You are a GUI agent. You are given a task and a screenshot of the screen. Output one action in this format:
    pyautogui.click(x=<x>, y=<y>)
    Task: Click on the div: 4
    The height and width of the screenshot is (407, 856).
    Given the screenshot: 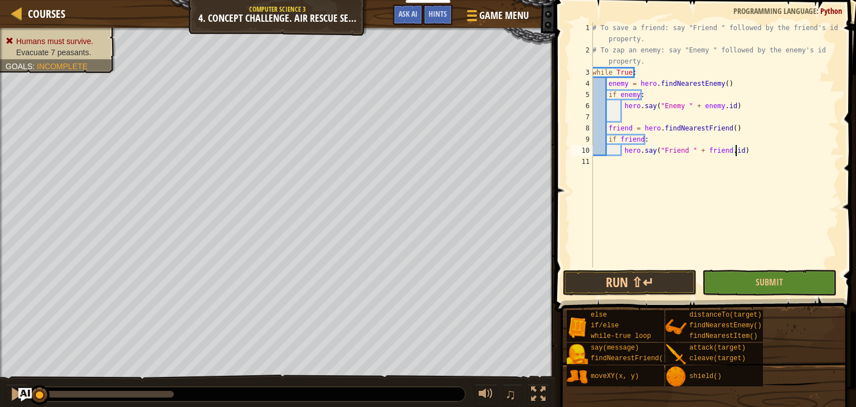 What is the action you would take?
    pyautogui.click(x=582, y=84)
    